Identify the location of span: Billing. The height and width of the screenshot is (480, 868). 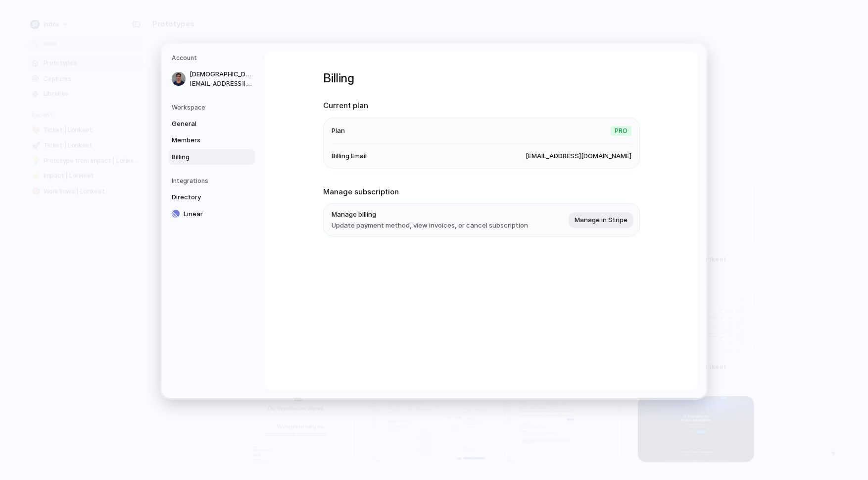
(204, 157).